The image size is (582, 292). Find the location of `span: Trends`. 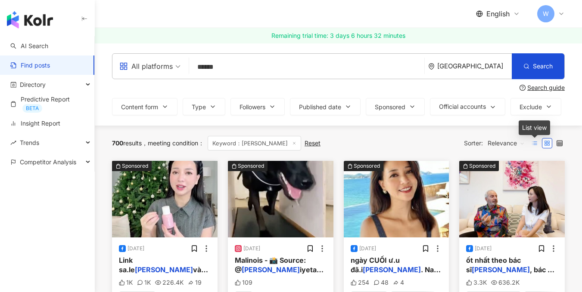

span: Trends is located at coordinates (29, 142).